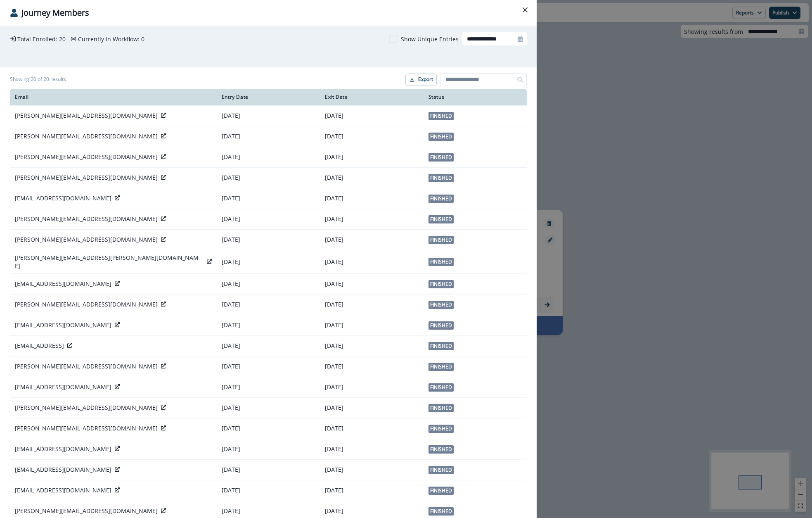 This screenshot has width=812, height=518. Describe the element at coordinates (430, 39) in the screenshot. I see `p: Show Unique Entries` at that location.